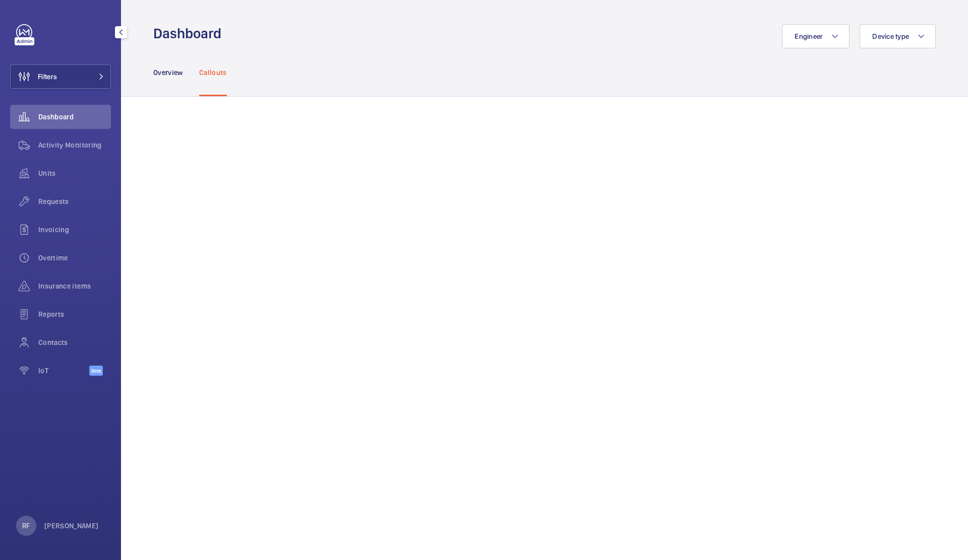 The width and height of the screenshot is (968, 560). I want to click on span: IoT, so click(64, 371).